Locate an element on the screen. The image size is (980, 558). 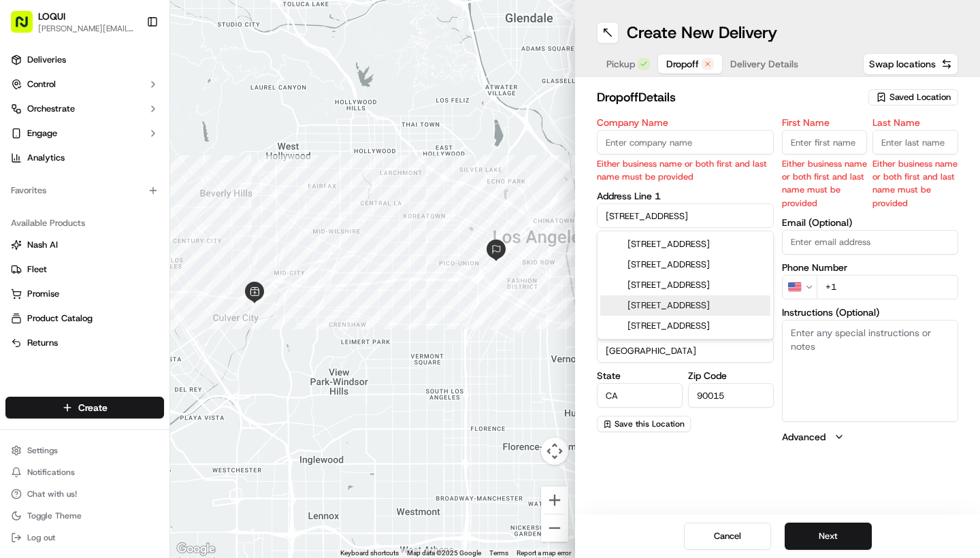
span: Dropoff is located at coordinates (683, 64).